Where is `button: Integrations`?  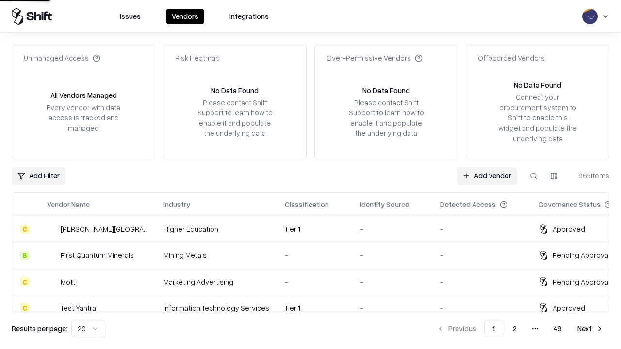 button: Integrations is located at coordinates (249, 16).